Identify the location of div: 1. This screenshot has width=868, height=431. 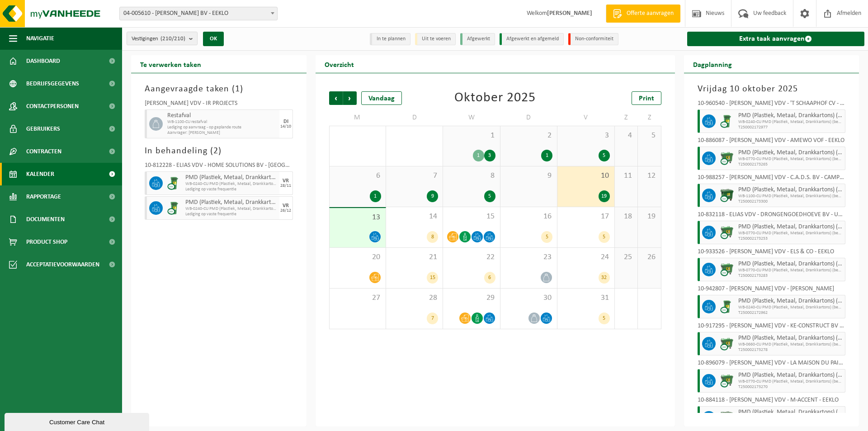
(376, 196).